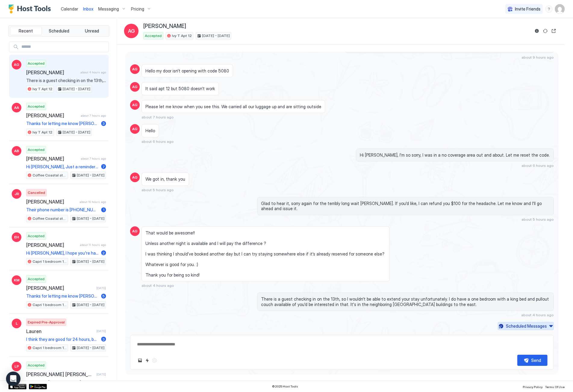 The height and width of the screenshot is (392, 573). Describe the element at coordinates (526, 326) in the screenshot. I see `div: Scheduled Messages` at that location.